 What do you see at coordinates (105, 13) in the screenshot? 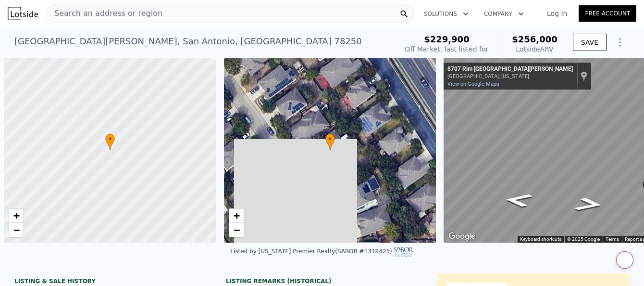
I see `span: Search an address or region` at bounding box center [105, 13].